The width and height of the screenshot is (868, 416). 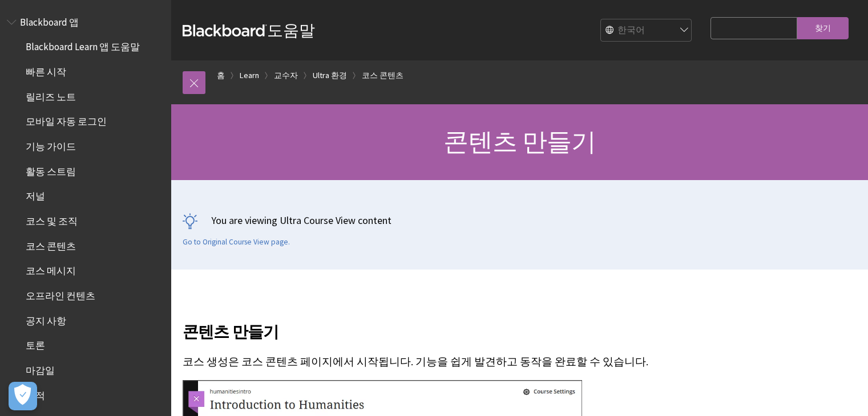 What do you see at coordinates (40, 369) in the screenshot?
I see `span: 마감일` at bounding box center [40, 369].